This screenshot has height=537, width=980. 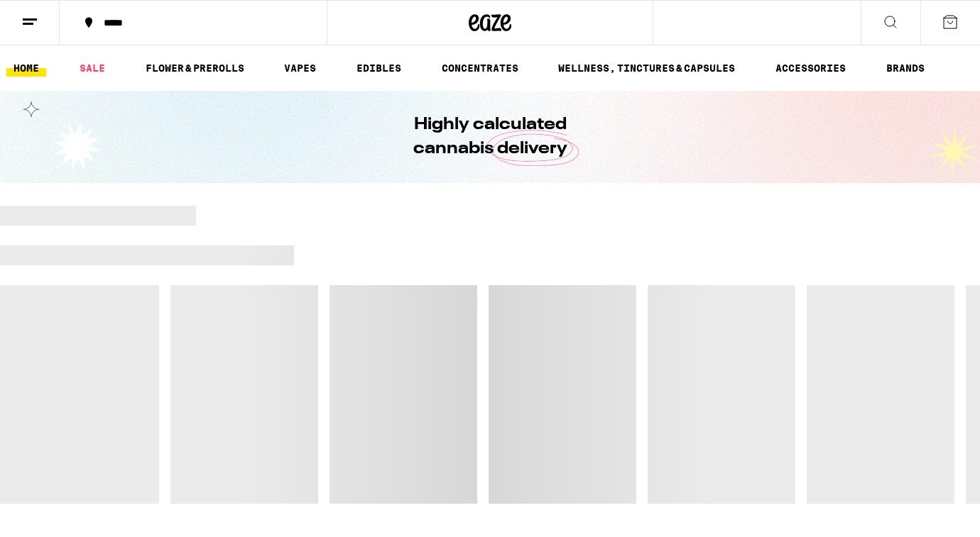 What do you see at coordinates (92, 68) in the screenshot?
I see `a: SALE` at bounding box center [92, 68].